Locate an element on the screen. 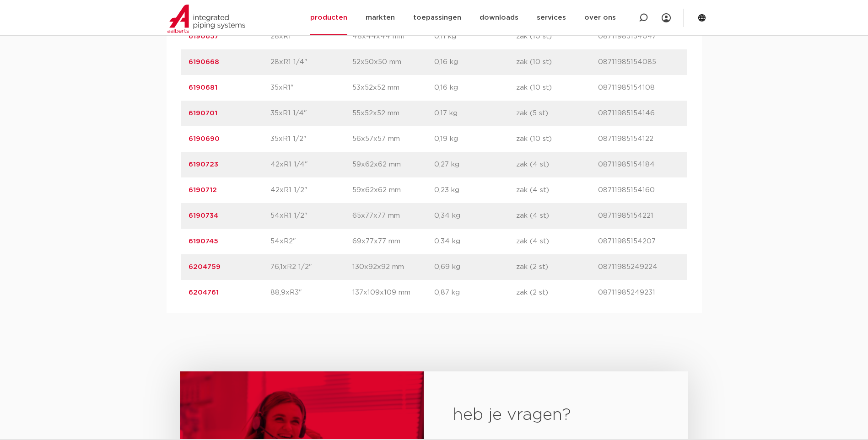  a: 6204759 is located at coordinates (205, 266).